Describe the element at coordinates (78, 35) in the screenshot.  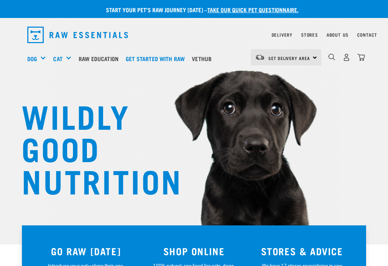
I see `img: Raw Essentials Logo` at that location.